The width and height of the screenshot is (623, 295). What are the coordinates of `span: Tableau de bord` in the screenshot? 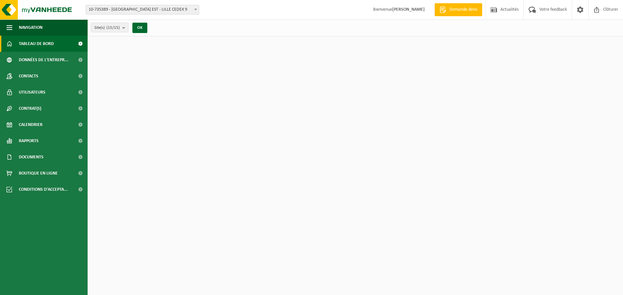 It's located at (36, 44).